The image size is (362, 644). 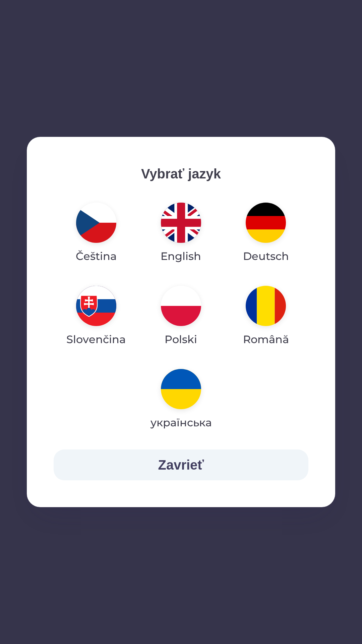 What do you see at coordinates (181, 400) in the screenshot?
I see `button: українська` at bounding box center [181, 400].